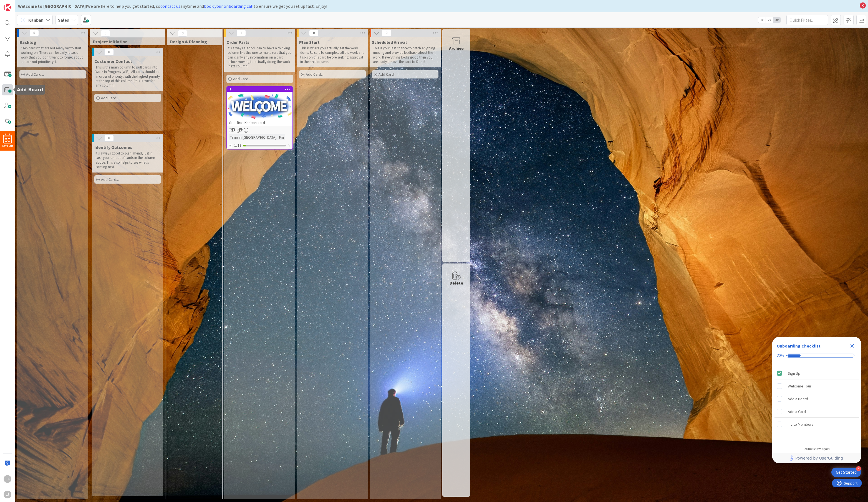  Describe the element at coordinates (309, 42) in the screenshot. I see `span: Plan Start` at that location.